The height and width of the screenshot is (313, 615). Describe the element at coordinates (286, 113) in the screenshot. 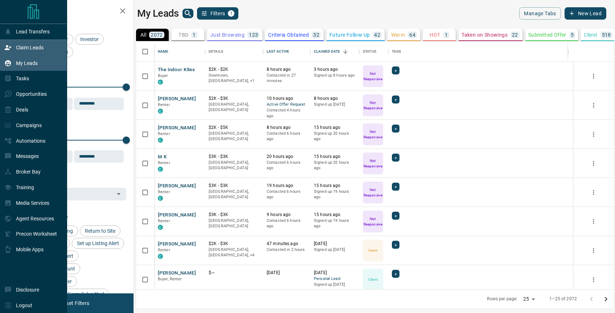

I see `p: Contacted 4 hours ago` at that location.